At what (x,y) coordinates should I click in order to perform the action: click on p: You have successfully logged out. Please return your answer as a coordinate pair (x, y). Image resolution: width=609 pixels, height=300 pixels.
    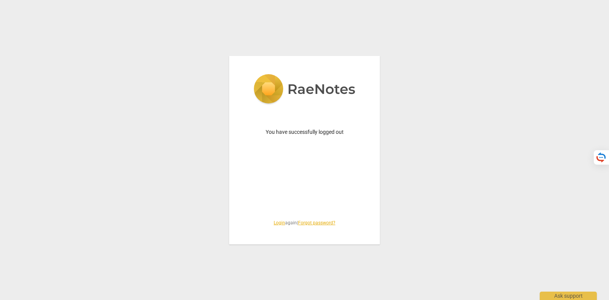
    Looking at the image, I should click on (304, 132).